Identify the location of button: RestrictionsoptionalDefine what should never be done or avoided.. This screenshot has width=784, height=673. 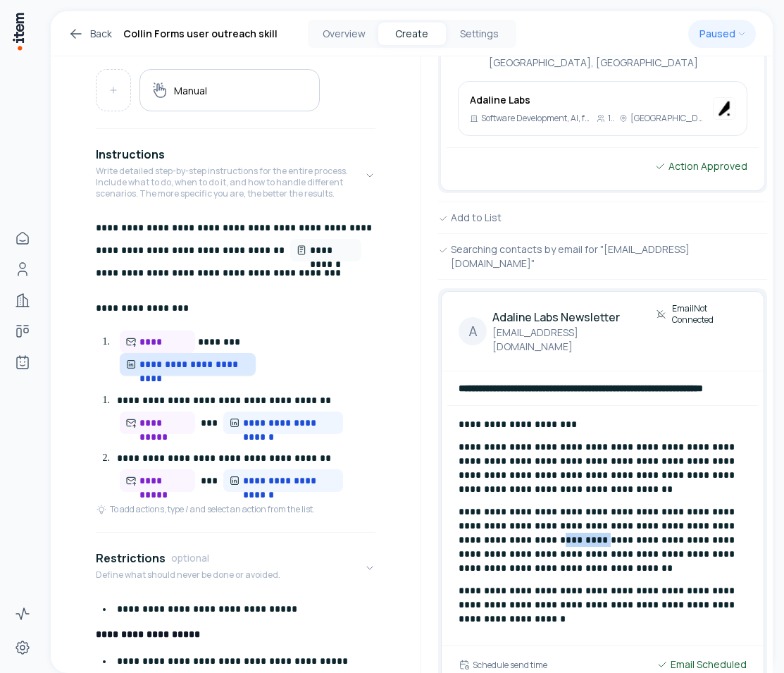
(235, 568).